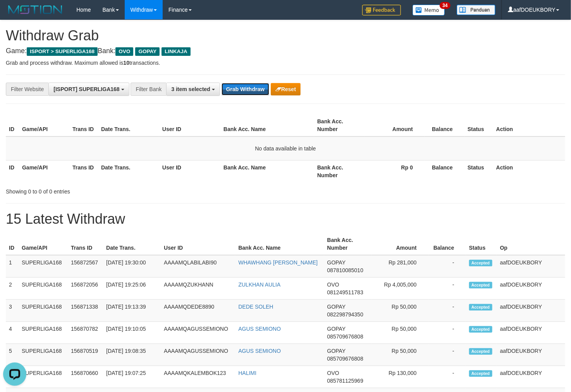 Image resolution: width=571 pixels, height=392 pixels. What do you see at coordinates (400, 377) in the screenshot?
I see `td: Rp 130,000` at bounding box center [400, 377].